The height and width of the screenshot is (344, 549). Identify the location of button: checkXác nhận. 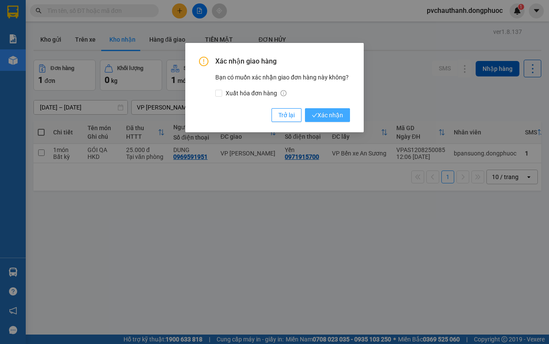
(328, 115).